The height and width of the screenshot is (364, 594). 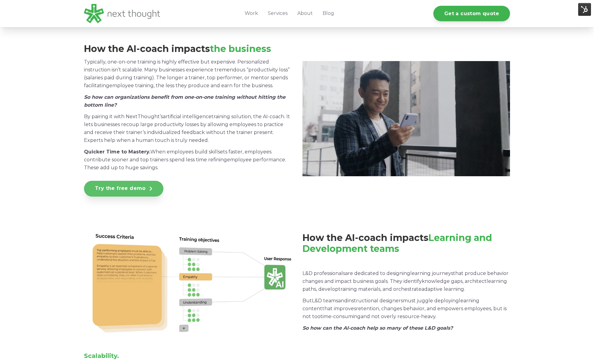 I want to click on span: learning content, so click(x=391, y=304).